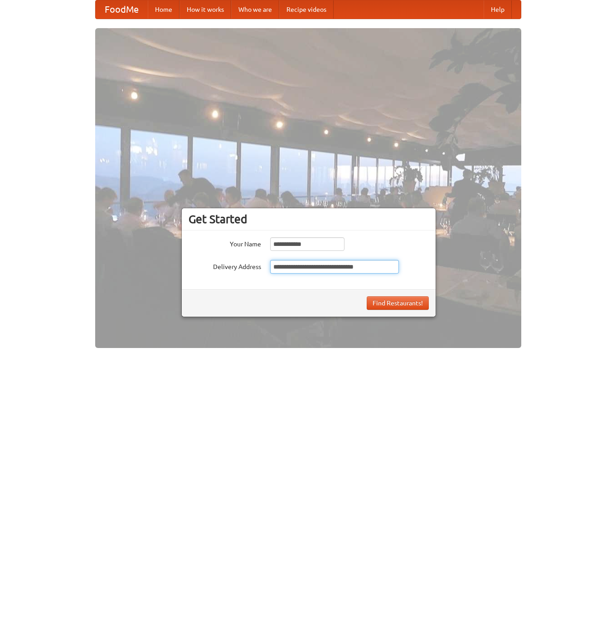 The width and height of the screenshot is (616, 642). Describe the element at coordinates (498, 10) in the screenshot. I see `a: Help` at that location.